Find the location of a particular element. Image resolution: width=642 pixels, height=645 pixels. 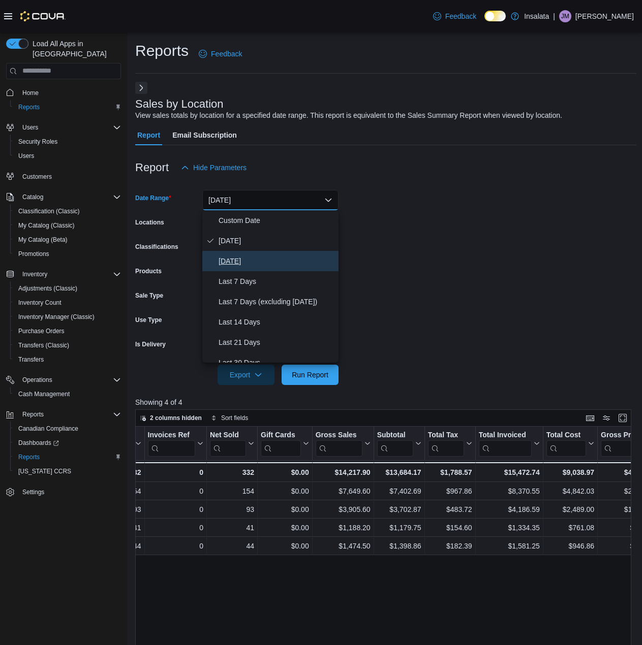

h3: Report is located at coordinates (152, 168).